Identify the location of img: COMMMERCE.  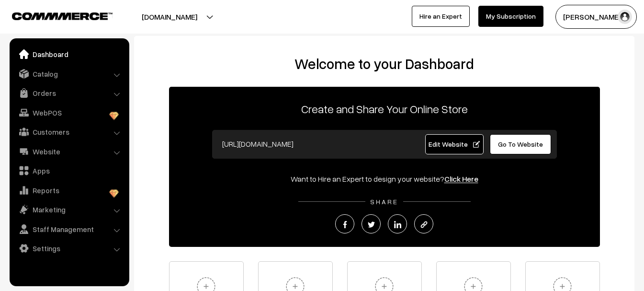
(62, 16).